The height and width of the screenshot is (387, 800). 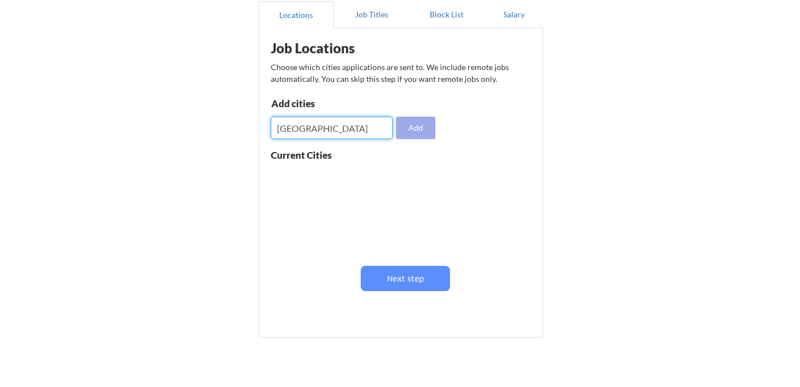 I want to click on button: Job Titles, so click(x=371, y=15).